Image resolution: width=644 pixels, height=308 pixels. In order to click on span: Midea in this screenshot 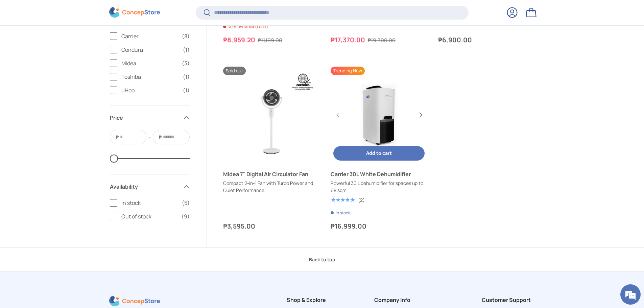, I will do `click(150, 63)`.